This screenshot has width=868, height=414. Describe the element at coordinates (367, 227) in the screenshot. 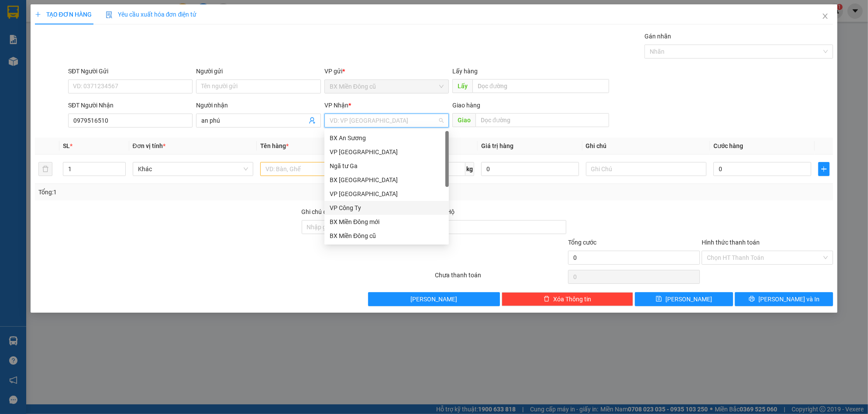

I see `input: Ghi chú đơn hàng` at that location.